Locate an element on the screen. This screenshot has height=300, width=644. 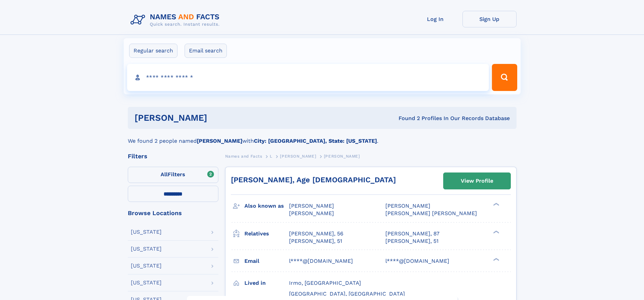
h3: Lived in is located at coordinates (267, 282).